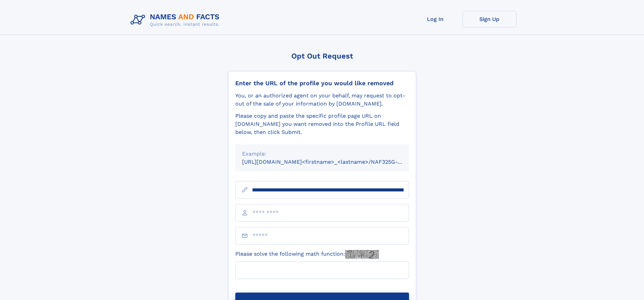  What do you see at coordinates (489, 19) in the screenshot?
I see `a: Sign Up` at bounding box center [489, 19].